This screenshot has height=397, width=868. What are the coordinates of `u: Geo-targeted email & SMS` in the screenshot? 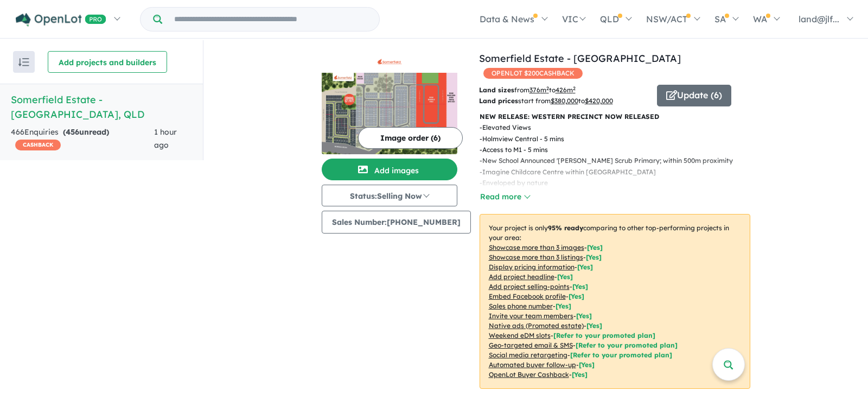 It's located at (530, 344).